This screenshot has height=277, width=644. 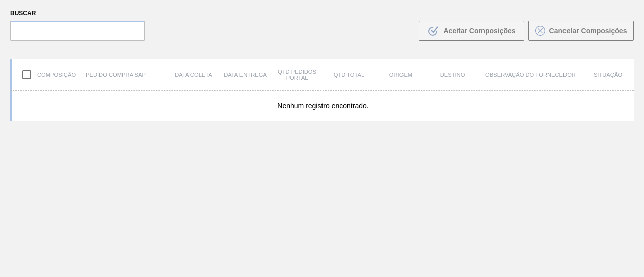 I want to click on div: Qtd Total, so click(x=349, y=75).